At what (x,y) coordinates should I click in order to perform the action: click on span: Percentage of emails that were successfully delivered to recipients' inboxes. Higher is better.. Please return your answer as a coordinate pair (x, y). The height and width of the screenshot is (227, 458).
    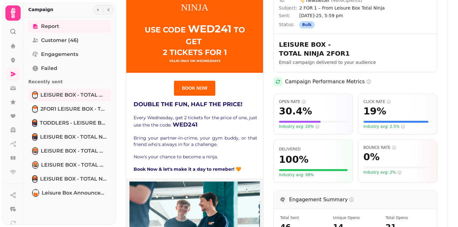
    Looking at the image, I should click on (289, 149).